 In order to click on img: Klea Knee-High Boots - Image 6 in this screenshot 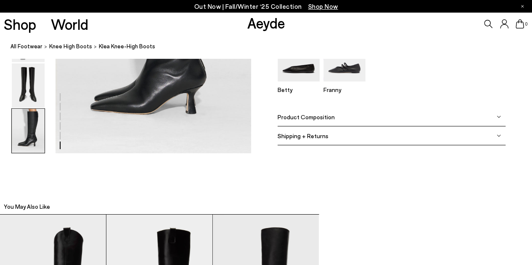, I will do `click(28, 131)`.